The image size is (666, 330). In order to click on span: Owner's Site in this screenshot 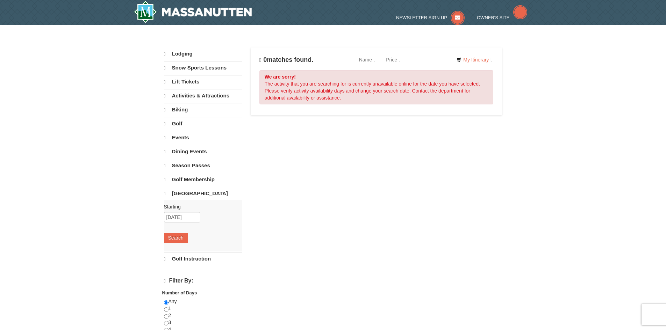, I will do `click(493, 17)`.